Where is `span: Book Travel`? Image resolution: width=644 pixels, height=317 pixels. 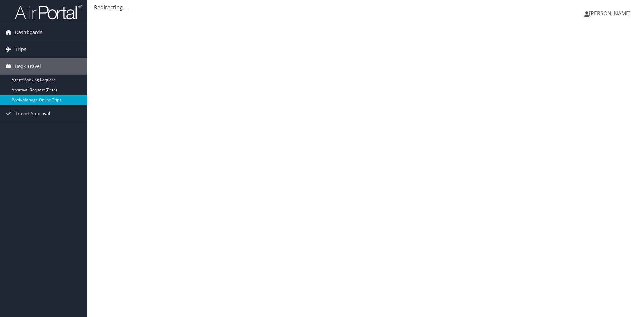
span: Book Travel is located at coordinates (28, 66).